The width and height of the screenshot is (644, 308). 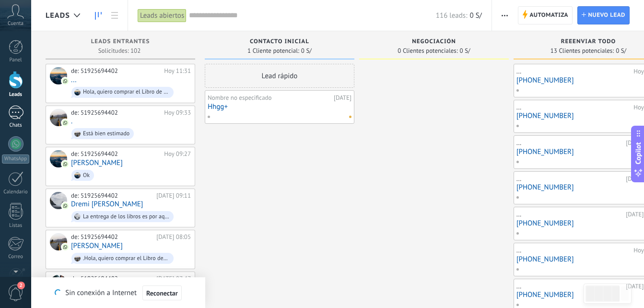 I want to click on div: Sin conexión a Internet, so click(x=118, y=293).